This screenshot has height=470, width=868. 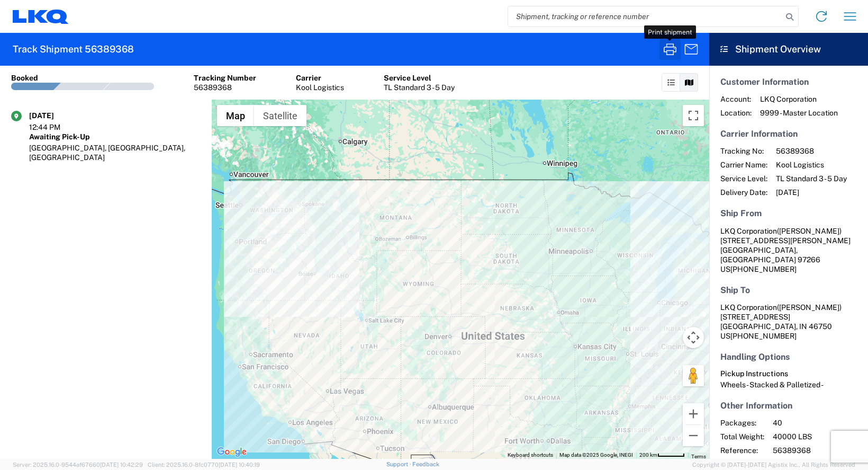 I want to click on div: Carrier, so click(x=320, y=78).